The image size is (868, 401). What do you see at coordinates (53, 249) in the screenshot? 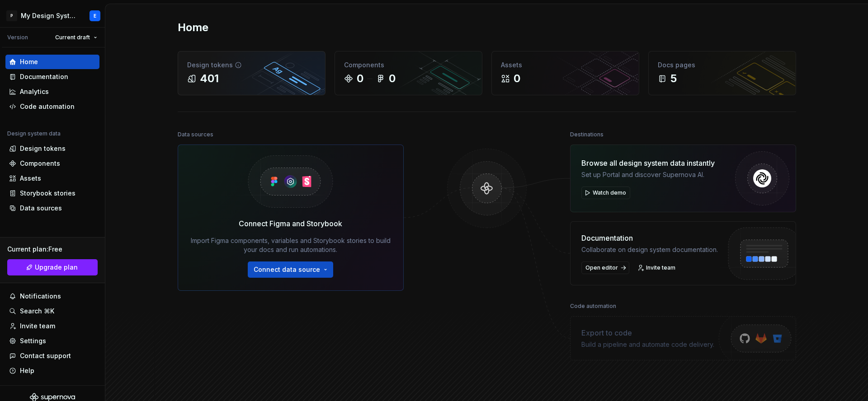
I see `div: Current plan : Free` at bounding box center [53, 249].